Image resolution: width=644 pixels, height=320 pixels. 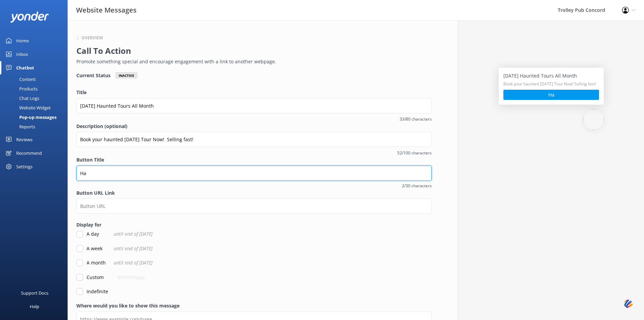 What do you see at coordinates (24, 167) in the screenshot?
I see `div: Settings` at bounding box center [24, 167].